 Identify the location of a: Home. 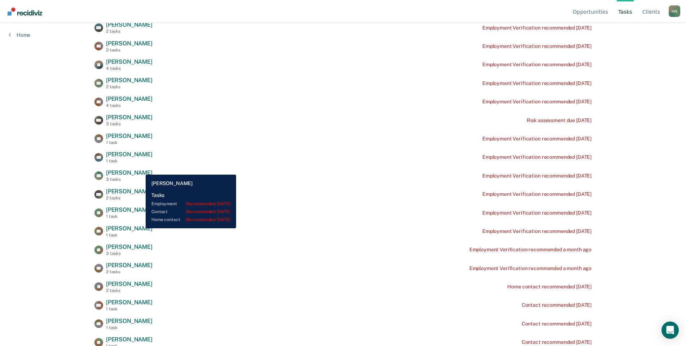
(19, 35).